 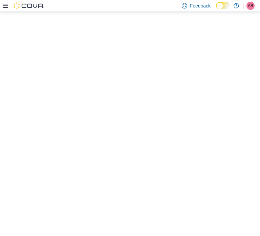 I want to click on input: Dark Mode, so click(x=223, y=5).